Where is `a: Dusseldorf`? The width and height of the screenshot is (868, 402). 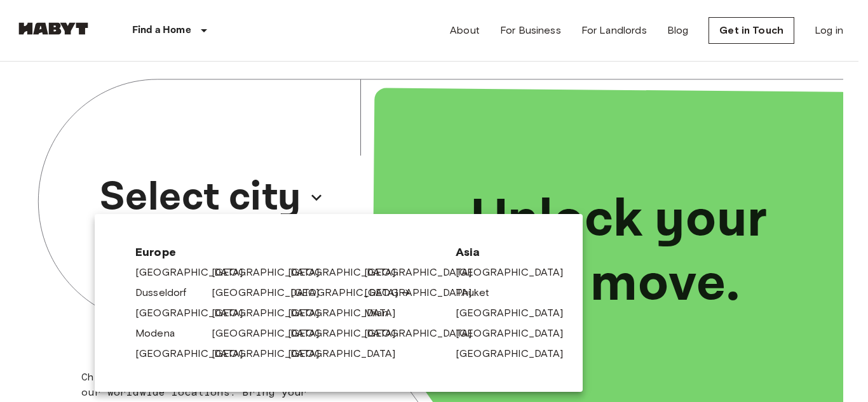
a: Dusseldorf is located at coordinates (167, 293).